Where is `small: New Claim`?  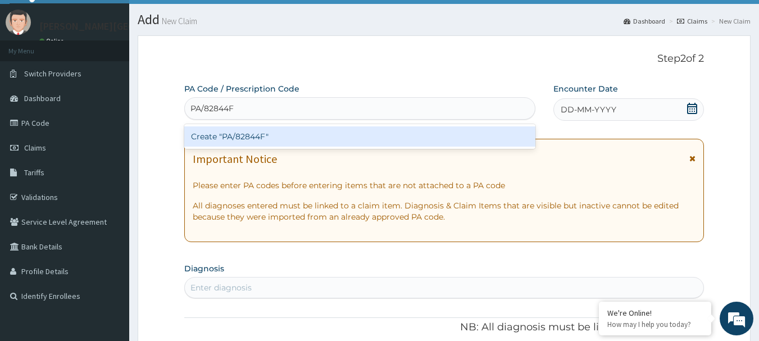 small: New Claim is located at coordinates (178, 21).